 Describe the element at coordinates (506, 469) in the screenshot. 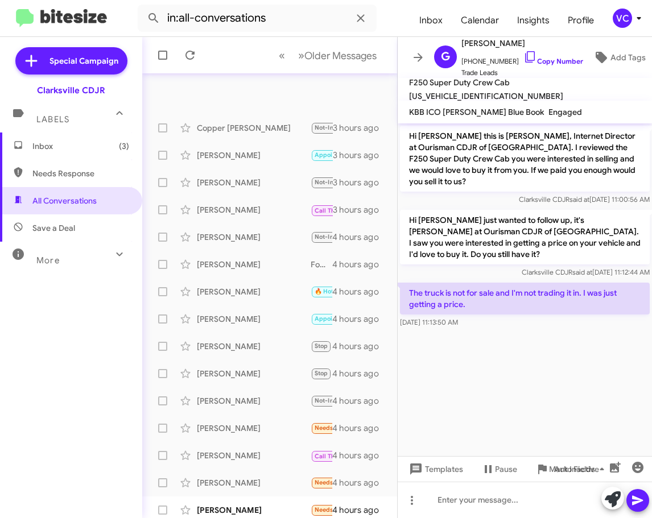

I see `span: Pause` at that location.